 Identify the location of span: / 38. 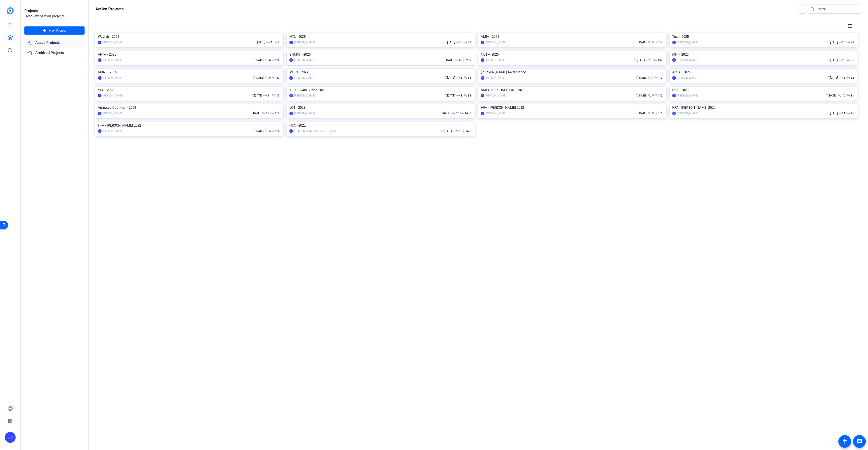
(467, 95).